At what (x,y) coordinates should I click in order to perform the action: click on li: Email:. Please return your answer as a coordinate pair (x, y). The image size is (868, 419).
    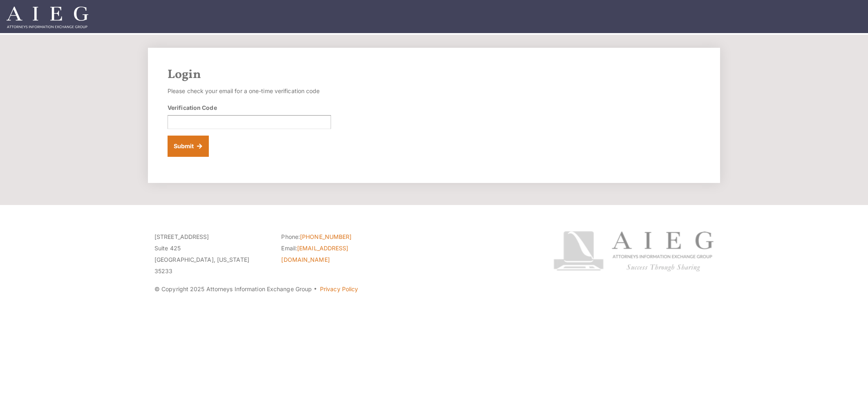
    Looking at the image, I should click on (338, 254).